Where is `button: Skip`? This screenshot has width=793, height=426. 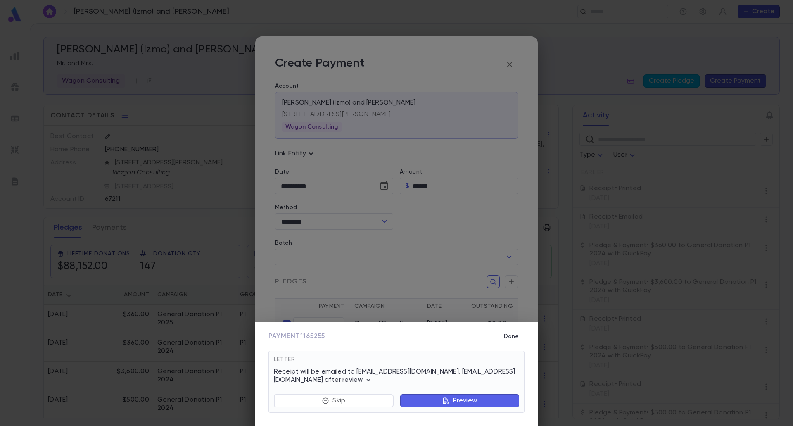 button: Skip is located at coordinates (334, 400).